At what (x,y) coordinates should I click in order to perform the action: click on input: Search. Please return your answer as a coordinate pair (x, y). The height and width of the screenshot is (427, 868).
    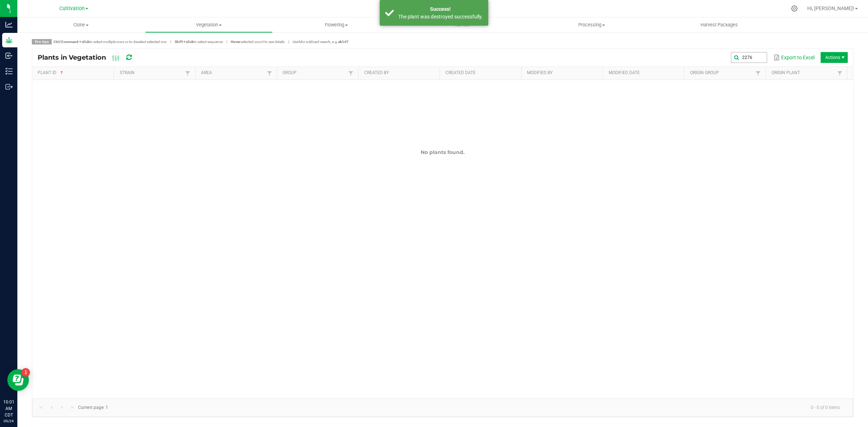
    Looking at the image, I should click on (749, 57).